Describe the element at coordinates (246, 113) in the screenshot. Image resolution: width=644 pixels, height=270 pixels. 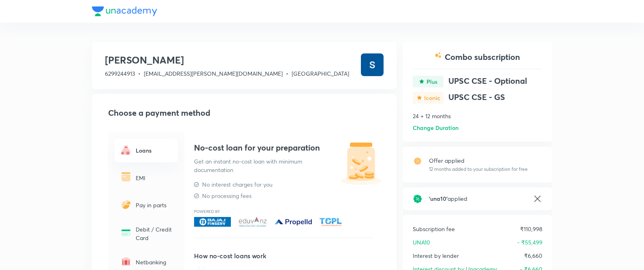
I see `h2: Choose a payment method` at that location.